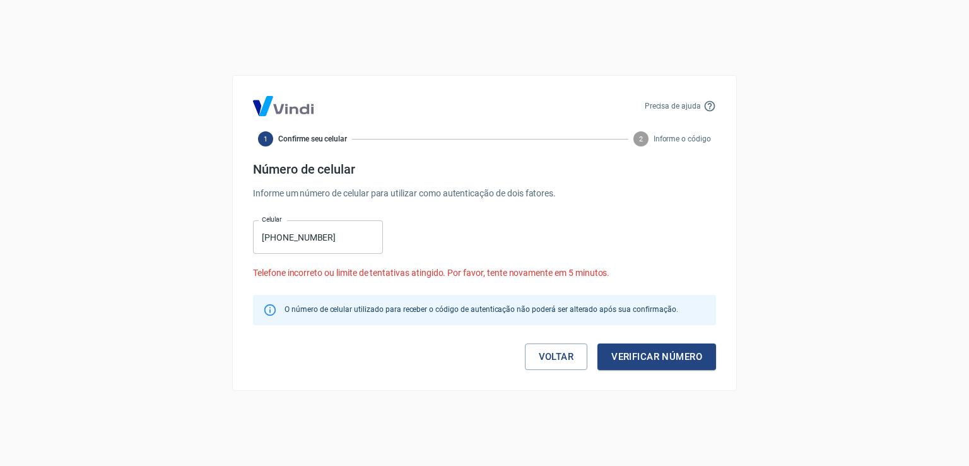  What do you see at coordinates (266, 139) in the screenshot?
I see `text: 1` at bounding box center [266, 139].